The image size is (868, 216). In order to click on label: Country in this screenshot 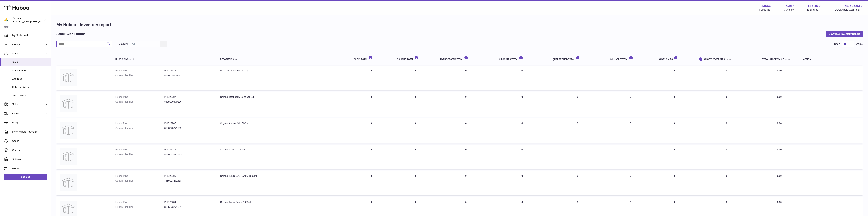, I will do `click(123, 44)`.